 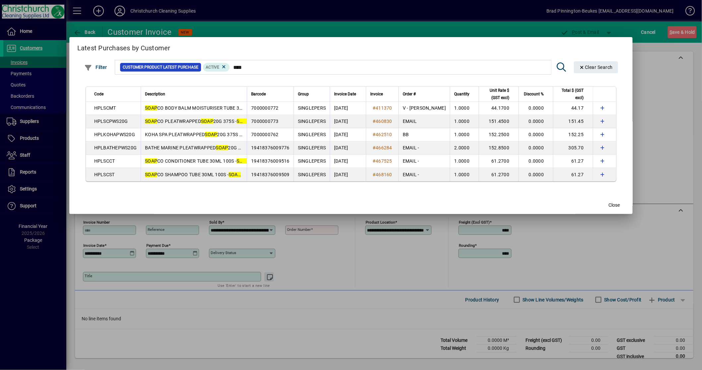 What do you see at coordinates (382, 135) in the screenshot?
I see `a: #462510` at bounding box center [382, 135].